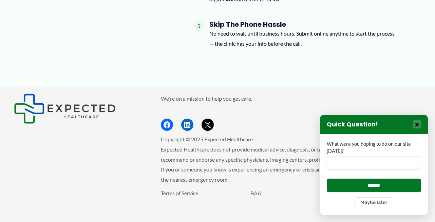  I want to click on button: Maybe later, so click(374, 203).